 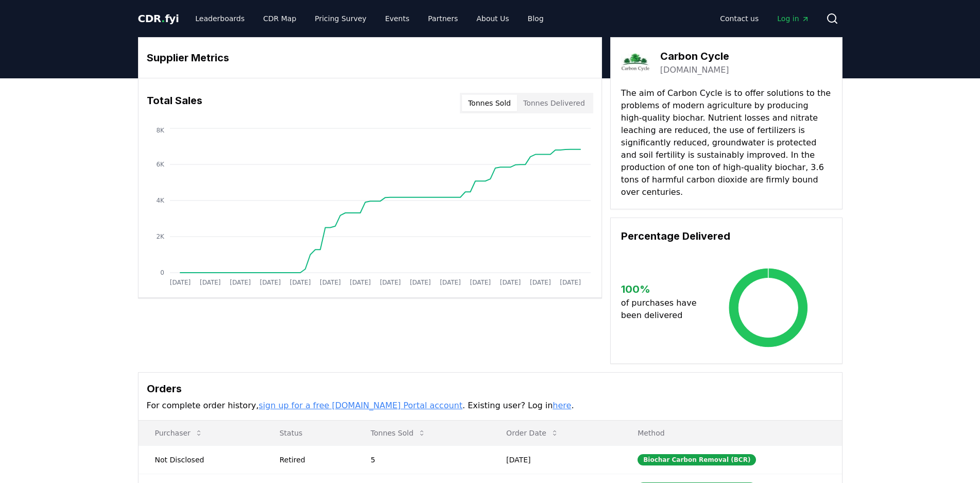 I want to click on img: Carbon Cycle-logo, so click(x=635, y=62).